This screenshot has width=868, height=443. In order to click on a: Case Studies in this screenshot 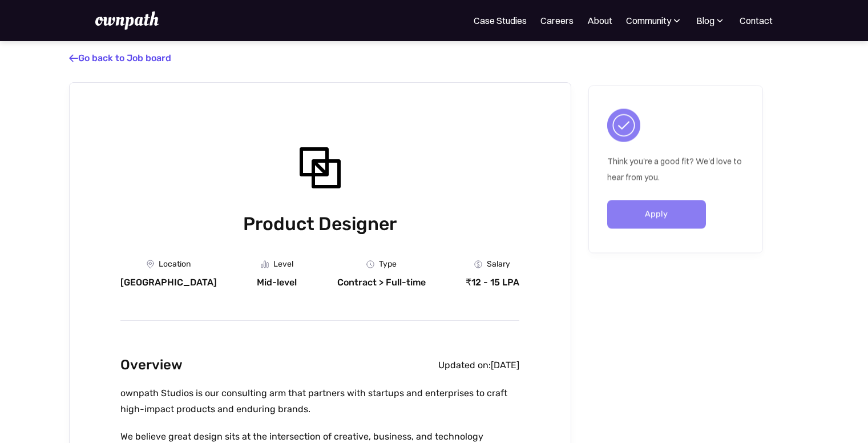, I will do `click(500, 21)`.